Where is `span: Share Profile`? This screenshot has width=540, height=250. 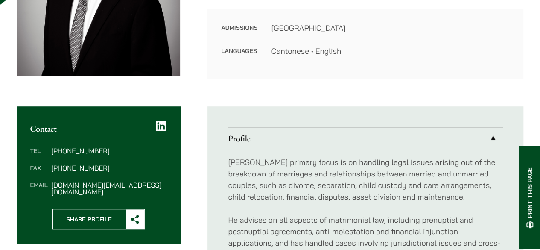 span: Share Profile is located at coordinates (89, 219).